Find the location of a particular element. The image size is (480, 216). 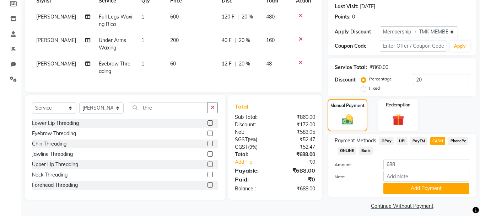

span: 12 F is located at coordinates (227, 64).